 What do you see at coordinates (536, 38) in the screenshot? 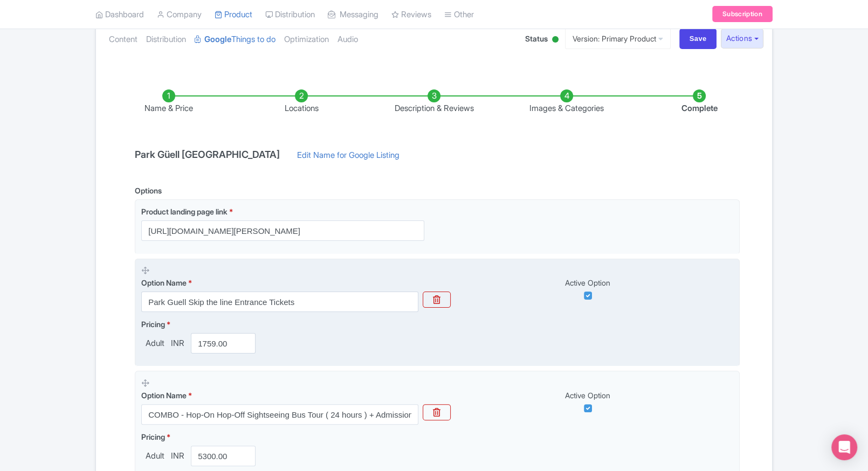
I see `span: Status` at bounding box center [536, 38].